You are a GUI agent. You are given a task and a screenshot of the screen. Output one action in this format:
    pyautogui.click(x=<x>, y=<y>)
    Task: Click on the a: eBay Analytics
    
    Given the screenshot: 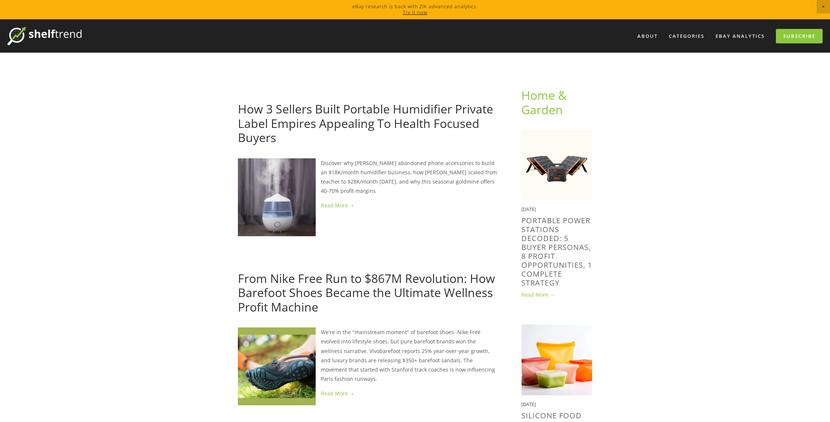 What is the action you would take?
    pyautogui.click(x=740, y=36)
    